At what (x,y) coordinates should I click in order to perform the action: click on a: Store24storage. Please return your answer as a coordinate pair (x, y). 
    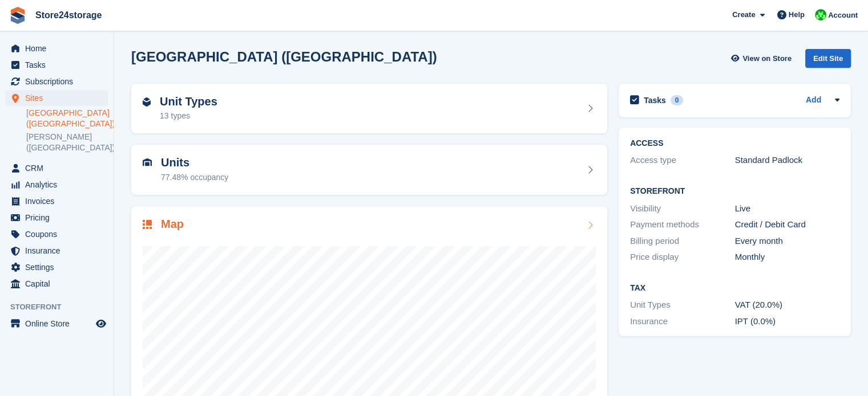
    Looking at the image, I should click on (68, 15).